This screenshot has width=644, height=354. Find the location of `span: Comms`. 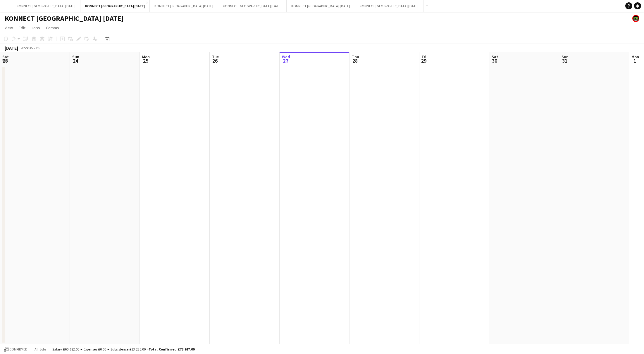

span: Comms is located at coordinates (52, 28).